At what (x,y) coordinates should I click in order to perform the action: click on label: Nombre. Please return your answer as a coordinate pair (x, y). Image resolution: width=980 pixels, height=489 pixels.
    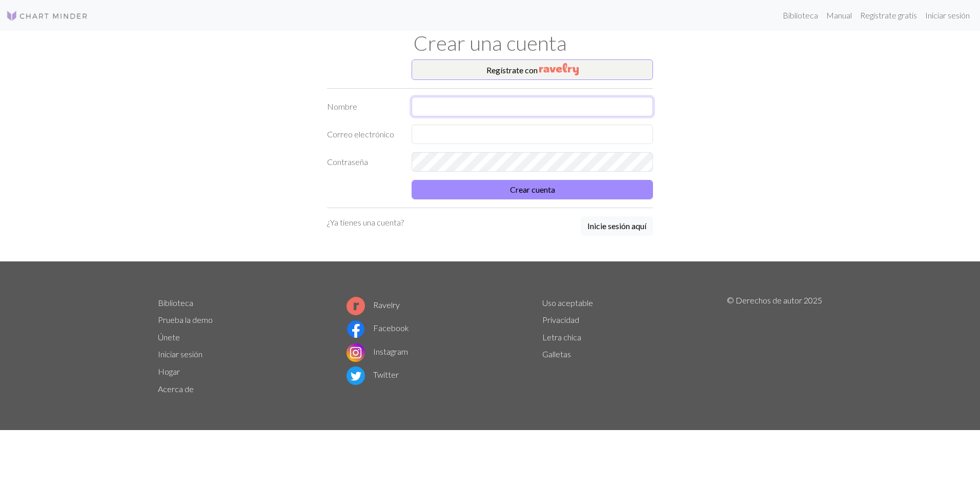
    Looking at the image, I should click on (363, 107).